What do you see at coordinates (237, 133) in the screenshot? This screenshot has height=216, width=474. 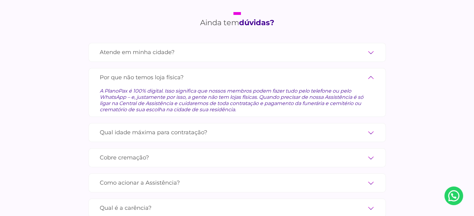 I see `label: Qual idade máxima para contratação?` at bounding box center [237, 133].